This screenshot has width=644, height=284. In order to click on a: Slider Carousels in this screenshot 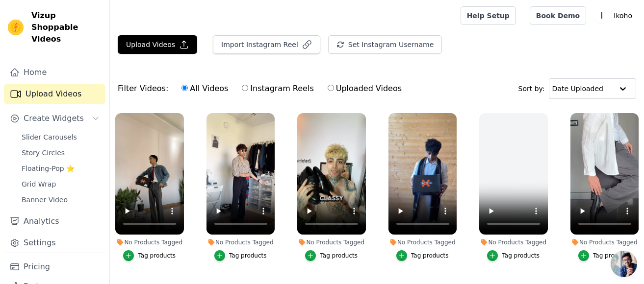, I will do `click(60, 137)`.